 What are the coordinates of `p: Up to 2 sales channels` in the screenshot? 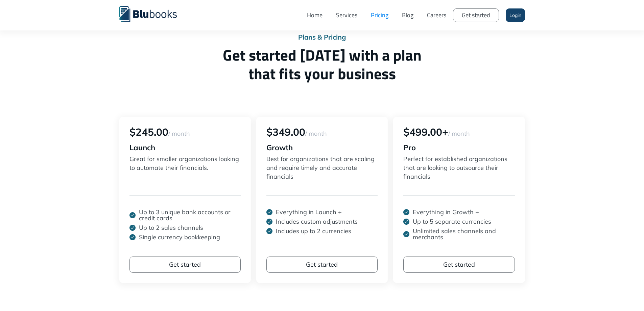 It's located at (171, 228).